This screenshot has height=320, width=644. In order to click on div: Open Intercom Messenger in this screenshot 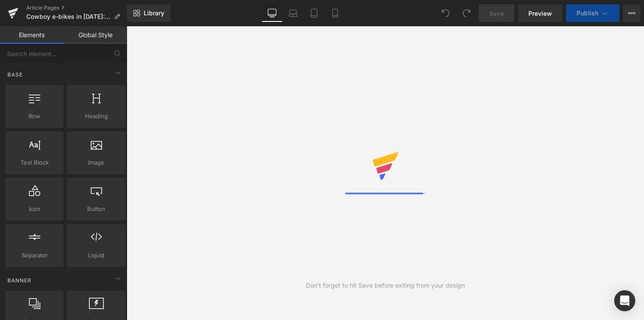, I will do `click(624, 301)`.